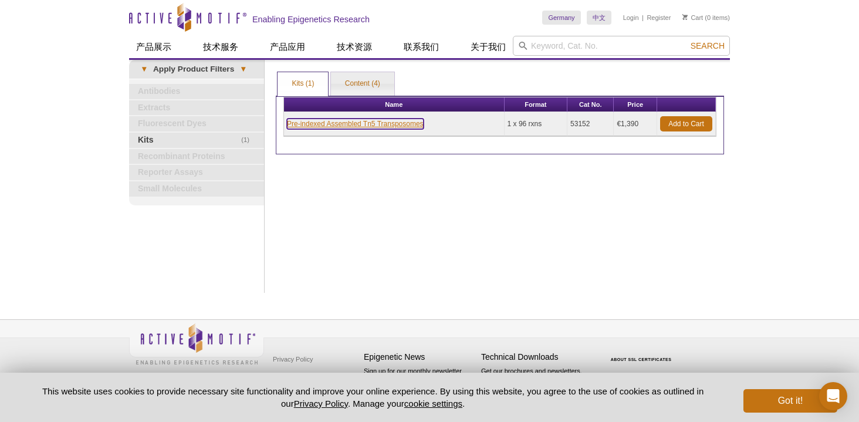  I want to click on a: Terms & Conditions, so click(301, 377).